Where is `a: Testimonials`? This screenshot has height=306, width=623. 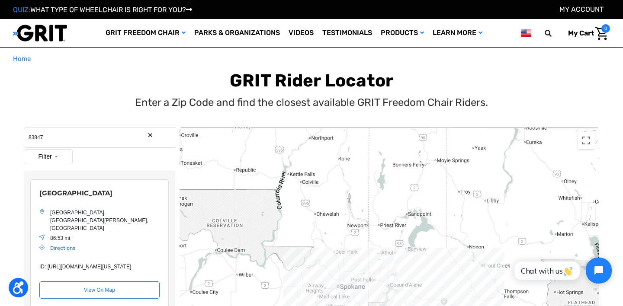 a: Testimonials is located at coordinates (347, 33).